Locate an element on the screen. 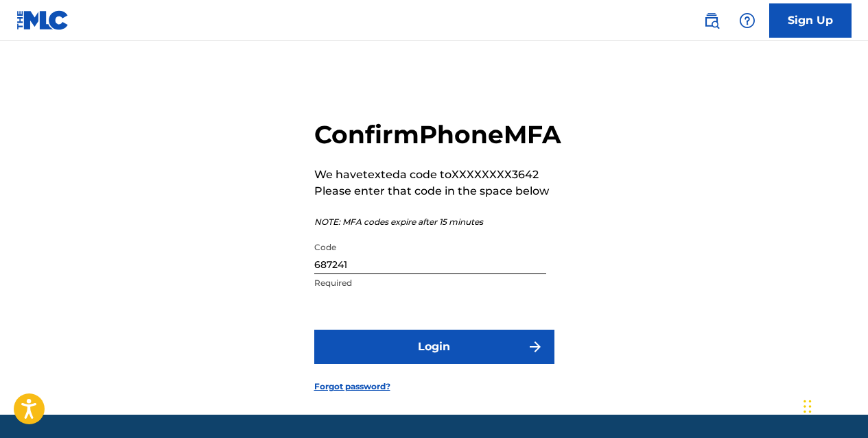 This screenshot has width=868, height=438. div: Chat Widget is located at coordinates (834, 405).